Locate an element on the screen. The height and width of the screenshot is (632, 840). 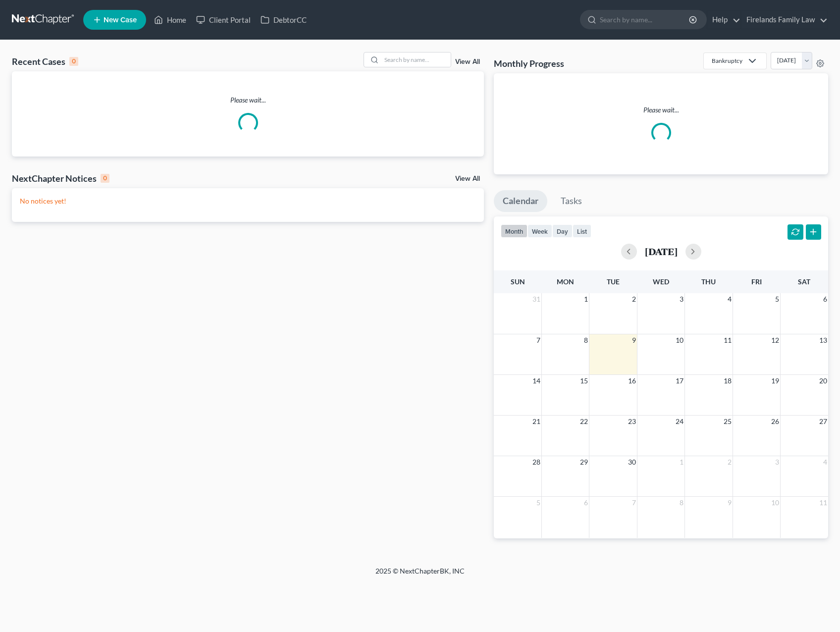
span: 23 is located at coordinates (632, 422).